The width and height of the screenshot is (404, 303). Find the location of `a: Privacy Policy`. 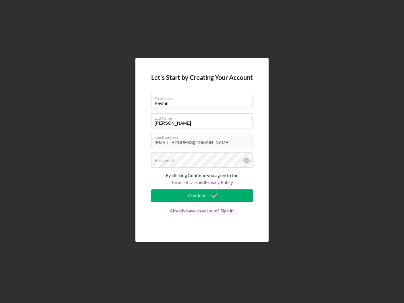

a: Privacy Policy is located at coordinates (219, 182).